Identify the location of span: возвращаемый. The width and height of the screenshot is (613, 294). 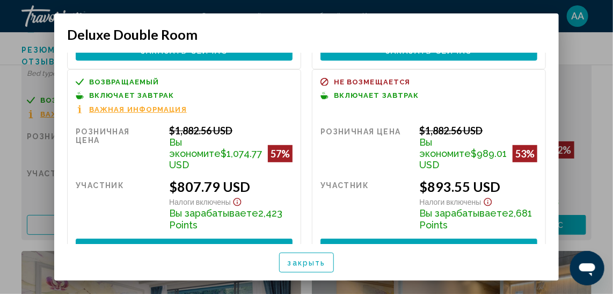
(124, 82).